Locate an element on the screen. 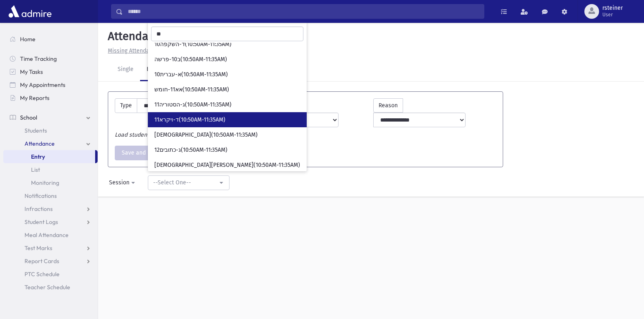 The image size is (644, 319). span: rsteiner is located at coordinates (613, 8).